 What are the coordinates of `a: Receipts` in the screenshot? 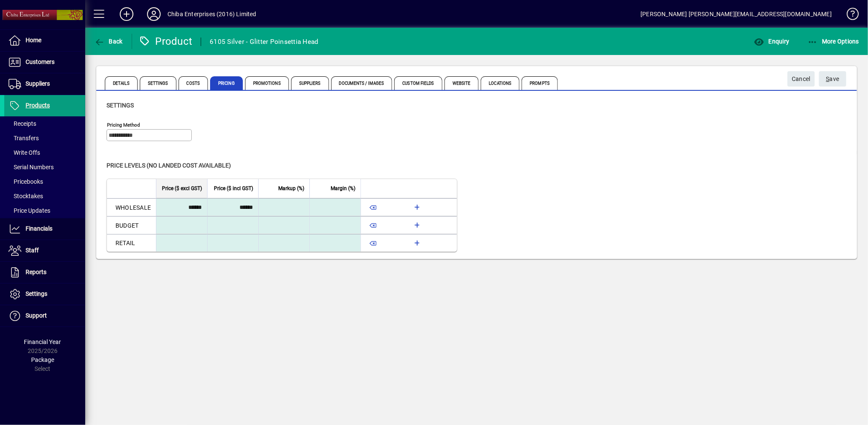 It's located at (45, 124).